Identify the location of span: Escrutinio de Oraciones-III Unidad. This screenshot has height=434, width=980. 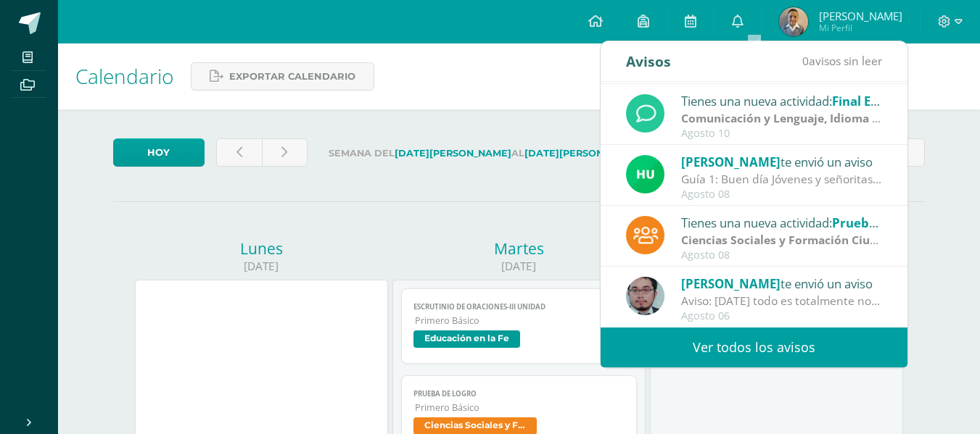
(518, 307).